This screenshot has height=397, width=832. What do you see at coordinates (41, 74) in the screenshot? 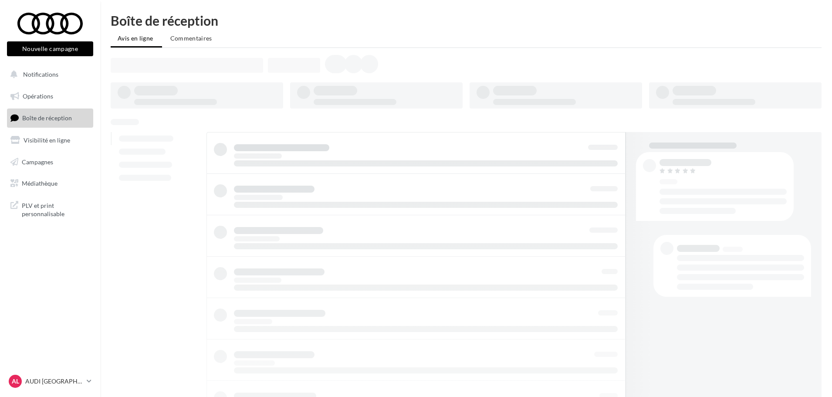
I see `span: Notifications` at bounding box center [41, 74].